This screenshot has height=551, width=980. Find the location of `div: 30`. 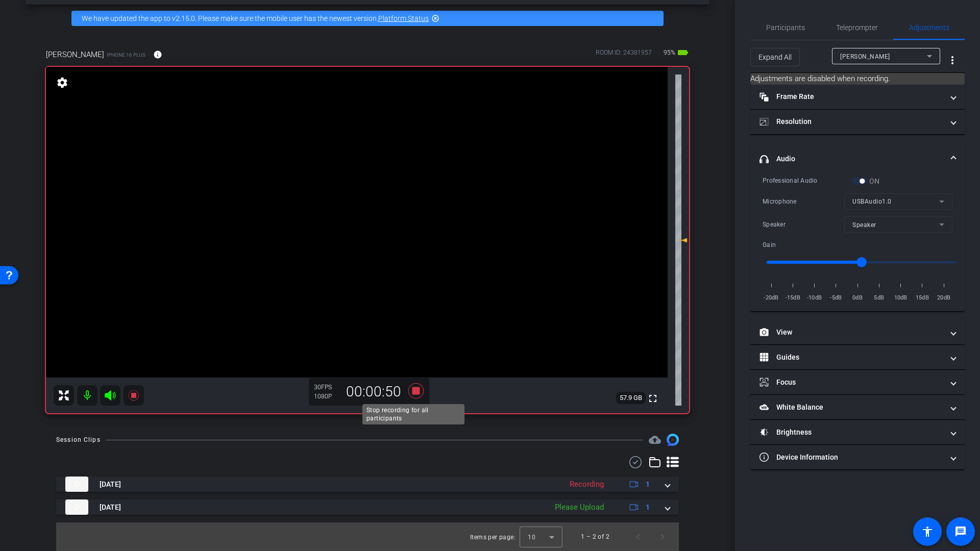

div: 30 is located at coordinates (327, 387).